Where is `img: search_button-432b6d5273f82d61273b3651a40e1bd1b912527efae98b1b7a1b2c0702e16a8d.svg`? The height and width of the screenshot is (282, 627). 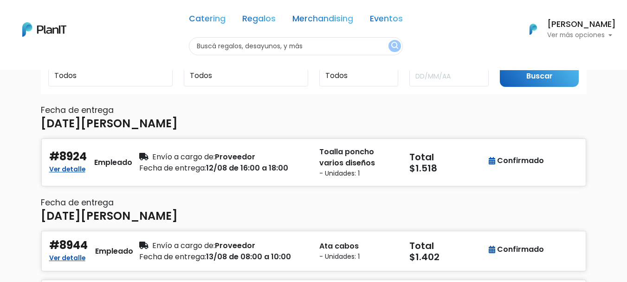 img: search_button-432b6d5273f82d61273b3651a40e1bd1b912527efae98b1b7a1b2c0702e16a8d.svg is located at coordinates (395, 46).